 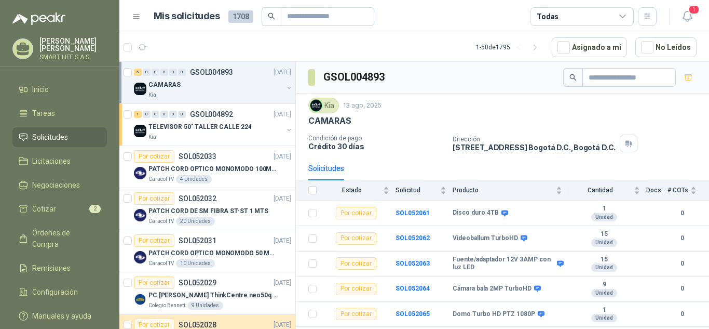 What do you see at coordinates (682, 314) in the screenshot?
I see `b: 0` at bounding box center [682, 314].